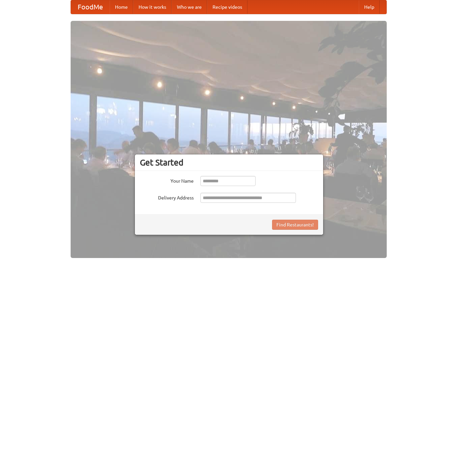 This screenshot has height=476, width=457. I want to click on a: How it works, so click(152, 7).